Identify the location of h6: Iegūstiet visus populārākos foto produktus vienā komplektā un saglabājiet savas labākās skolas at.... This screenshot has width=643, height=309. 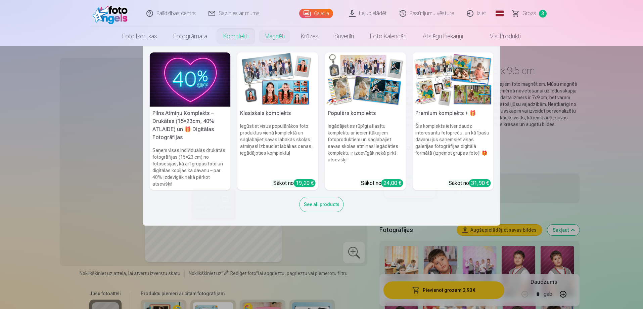
(278, 148).